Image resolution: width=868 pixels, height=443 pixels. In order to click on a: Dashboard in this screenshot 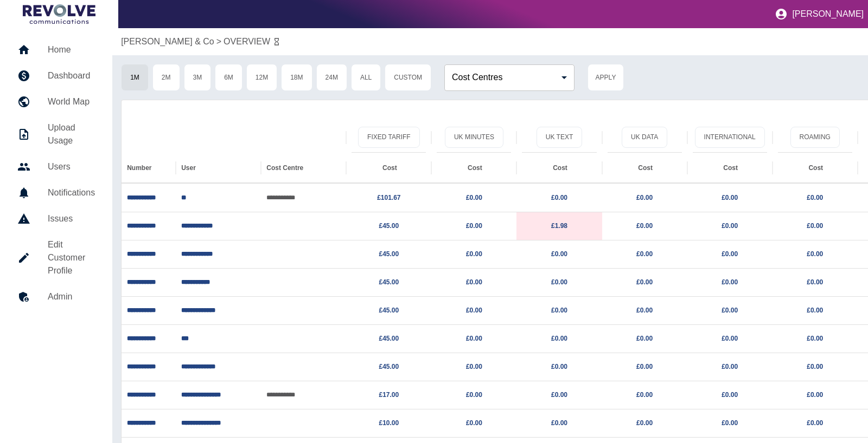, I will do `click(56, 75)`.